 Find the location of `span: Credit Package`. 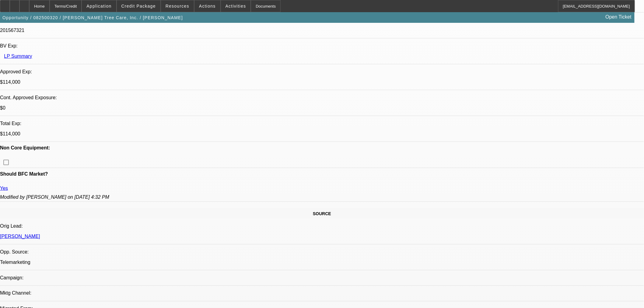

span: Credit Package is located at coordinates (139, 6).